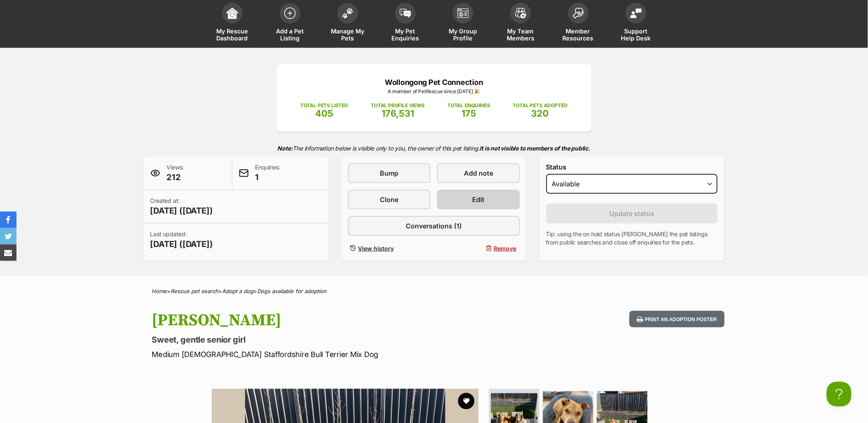 This screenshot has width=868, height=423. Describe the element at coordinates (390, 173) in the screenshot. I see `a: Bump` at that location.